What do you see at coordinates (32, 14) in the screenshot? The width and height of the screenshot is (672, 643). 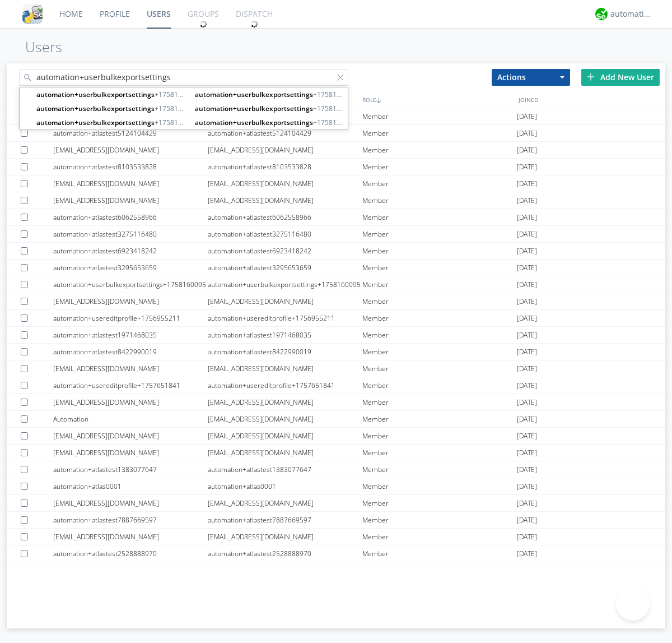 I see `img: cddb5a64eb264b2086981ab96f4c1ba7` at bounding box center [32, 14].